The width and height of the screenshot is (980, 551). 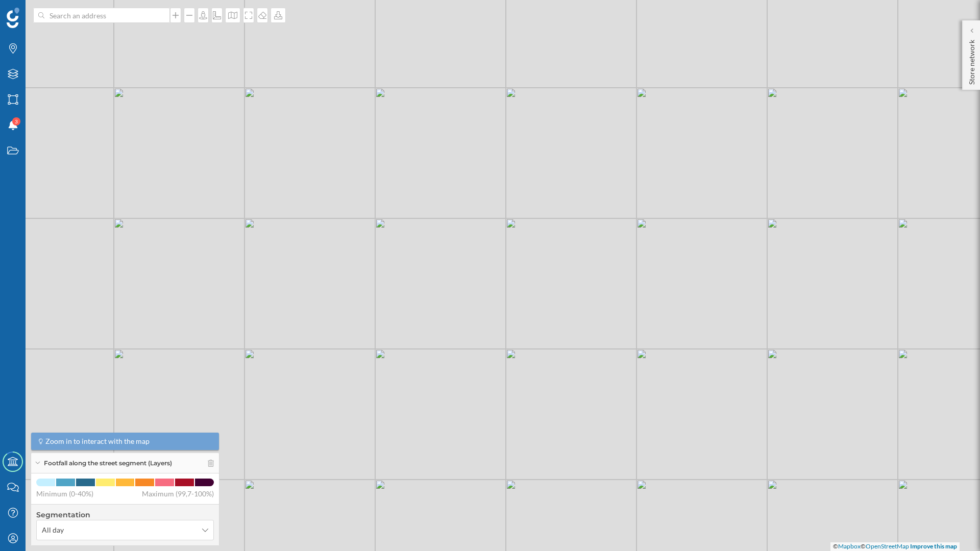 What do you see at coordinates (16, 121) in the screenshot?
I see `span: 3` at bounding box center [16, 121].